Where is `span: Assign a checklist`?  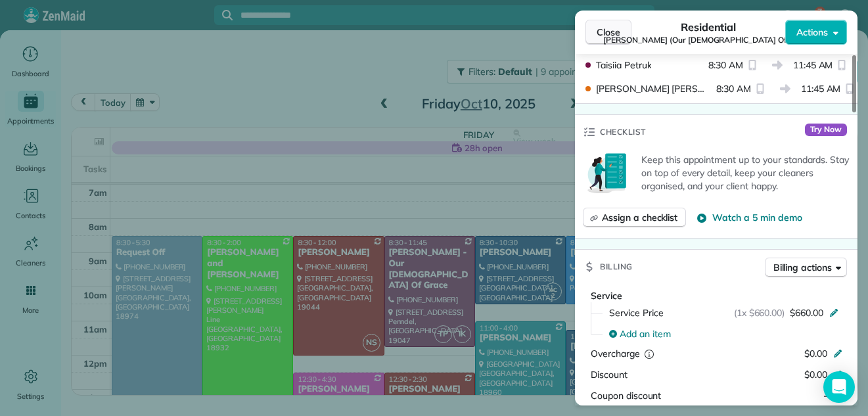 span: Assign a checklist is located at coordinates (640, 218).